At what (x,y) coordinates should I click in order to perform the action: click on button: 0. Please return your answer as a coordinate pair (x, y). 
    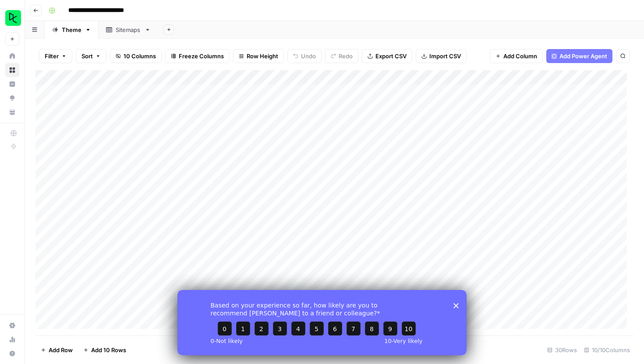
    Looking at the image, I should click on (47, 38).